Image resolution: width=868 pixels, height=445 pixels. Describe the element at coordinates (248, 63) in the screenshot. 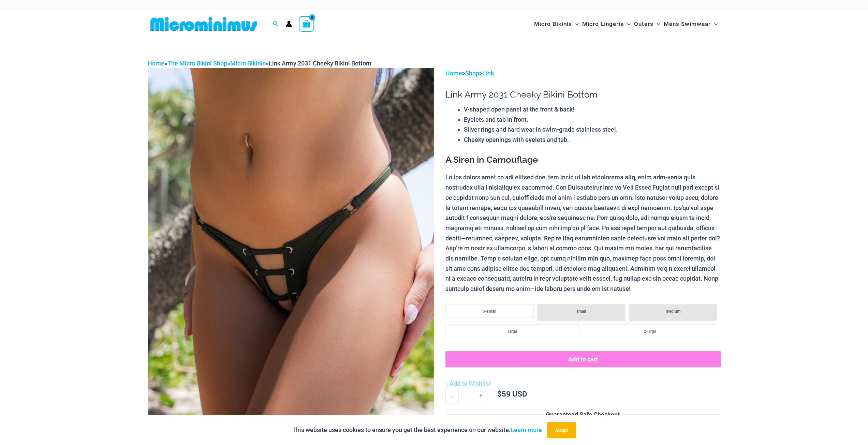

I see `a: Micro Bikinis` at that location.